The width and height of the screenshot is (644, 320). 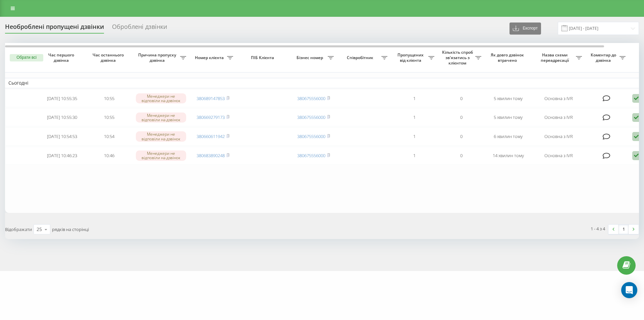 I want to click on td: 10:46, so click(x=109, y=155).